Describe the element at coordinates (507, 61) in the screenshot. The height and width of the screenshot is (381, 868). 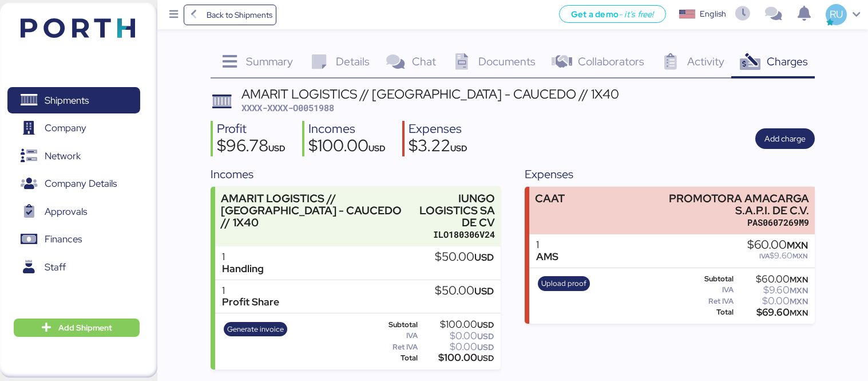
I see `span: Documents` at that location.